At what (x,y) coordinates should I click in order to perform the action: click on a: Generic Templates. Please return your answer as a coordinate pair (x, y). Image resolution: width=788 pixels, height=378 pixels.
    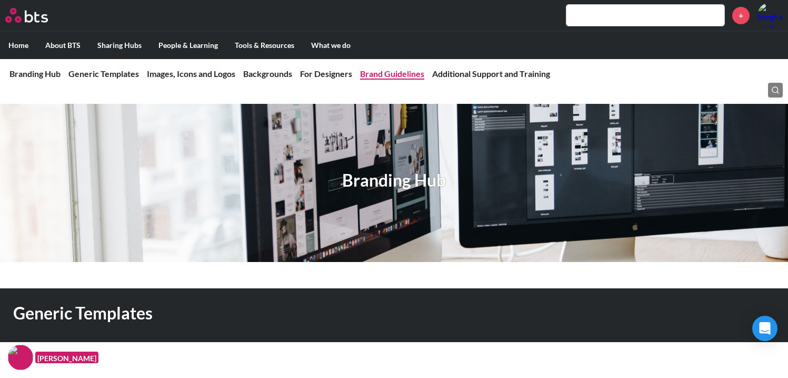
    Looking at the image, I should click on (104, 73).